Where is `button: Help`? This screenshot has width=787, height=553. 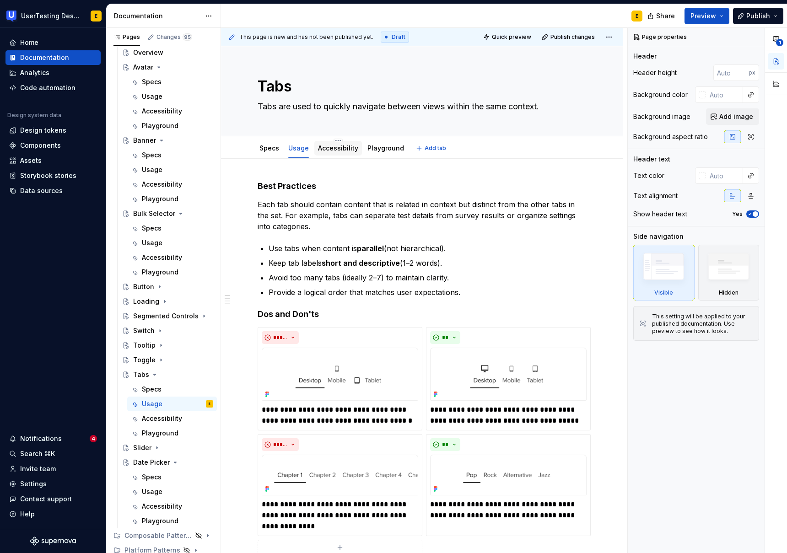
button: Help is located at coordinates (53, 514).